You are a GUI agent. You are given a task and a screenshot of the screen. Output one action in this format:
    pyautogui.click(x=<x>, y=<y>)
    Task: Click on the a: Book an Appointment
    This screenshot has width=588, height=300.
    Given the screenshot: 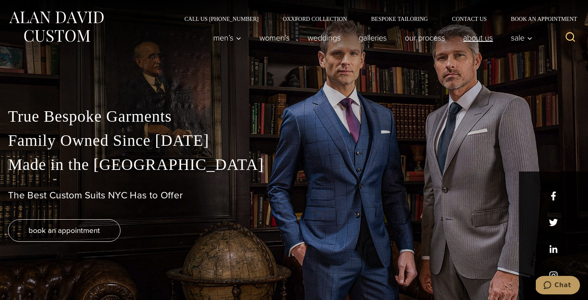 What is the action you would take?
    pyautogui.click(x=540, y=19)
    